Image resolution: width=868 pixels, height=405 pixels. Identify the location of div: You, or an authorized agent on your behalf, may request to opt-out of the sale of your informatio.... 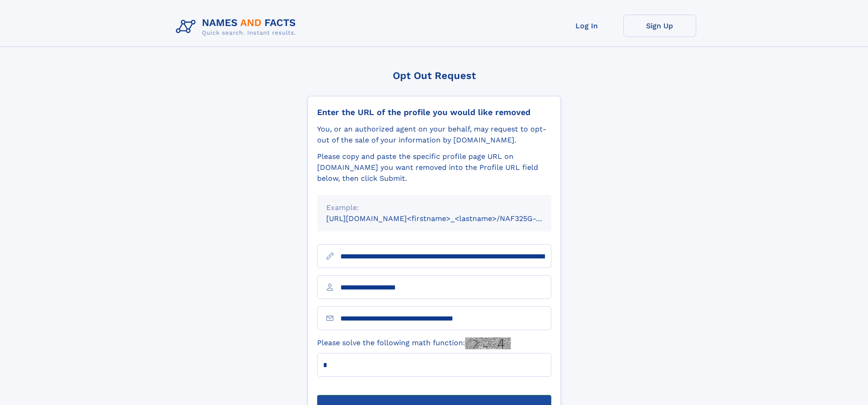
(434, 135).